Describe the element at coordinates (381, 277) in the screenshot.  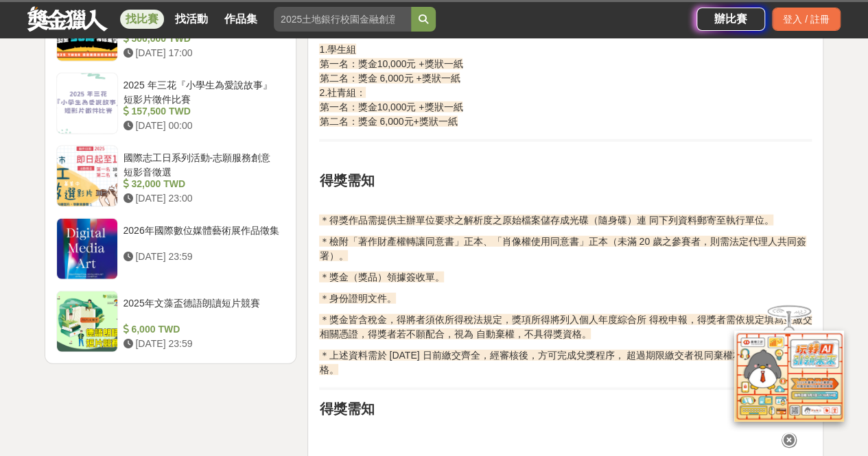
I see `span: ＊獎金（獎品）領據簽收單。` at that location.